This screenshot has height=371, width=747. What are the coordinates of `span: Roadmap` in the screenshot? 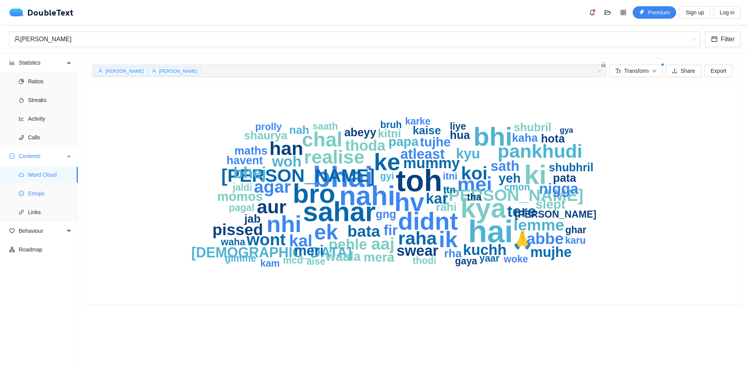 It's located at (45, 249).